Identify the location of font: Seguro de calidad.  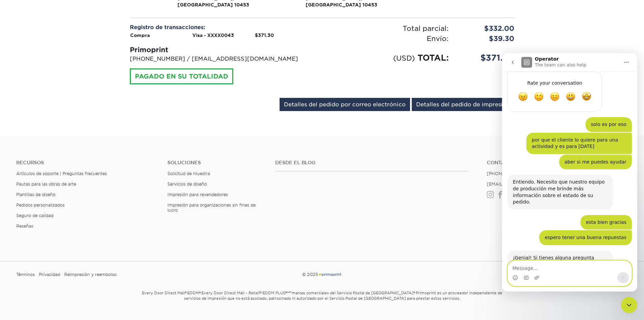
(35, 215).